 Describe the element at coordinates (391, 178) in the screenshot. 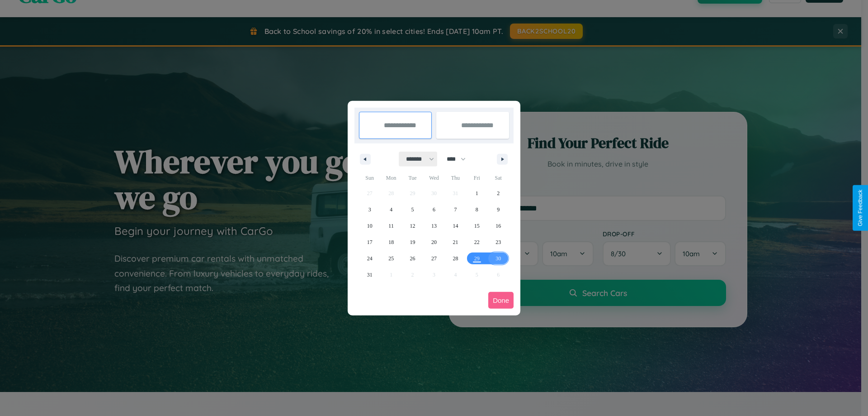

I see `span: Mon` at that location.